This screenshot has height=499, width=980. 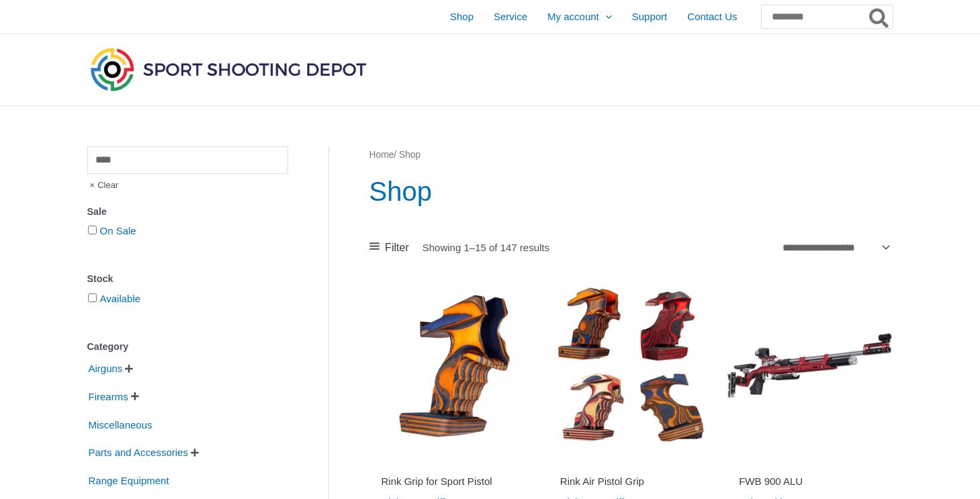 I want to click on img: Rink Air Pistol Grip, so click(x=630, y=365).